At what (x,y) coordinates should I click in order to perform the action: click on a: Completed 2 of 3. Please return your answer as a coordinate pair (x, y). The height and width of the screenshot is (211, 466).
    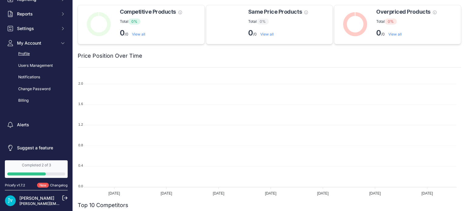
    Looking at the image, I should click on (36, 169).